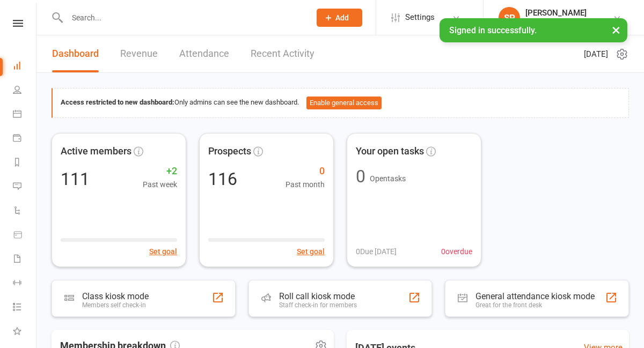 The image size is (644, 348). Describe the element at coordinates (230, 152) in the screenshot. I see `span: Prospects` at that location.